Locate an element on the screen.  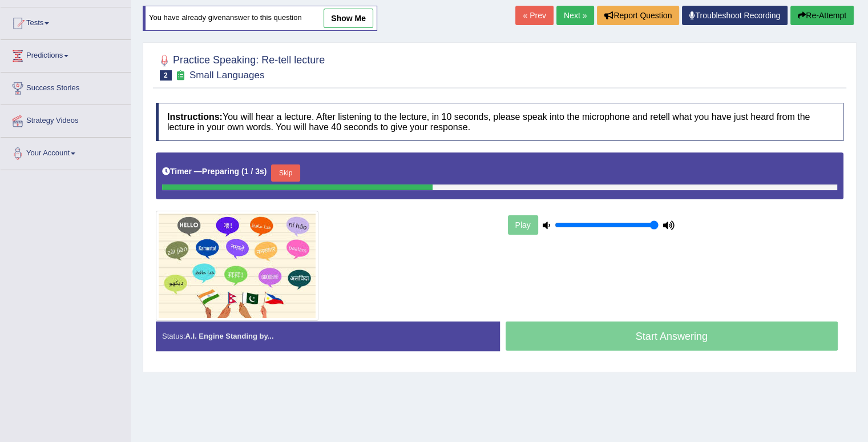
small: Small Languages is located at coordinates (226, 75).